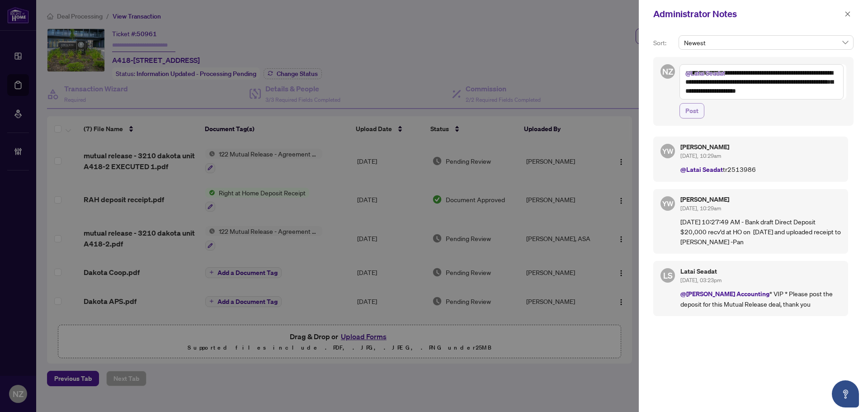 This screenshot has height=412, width=868. Describe the element at coordinates (668, 71) in the screenshot. I see `span: NZ` at that location.